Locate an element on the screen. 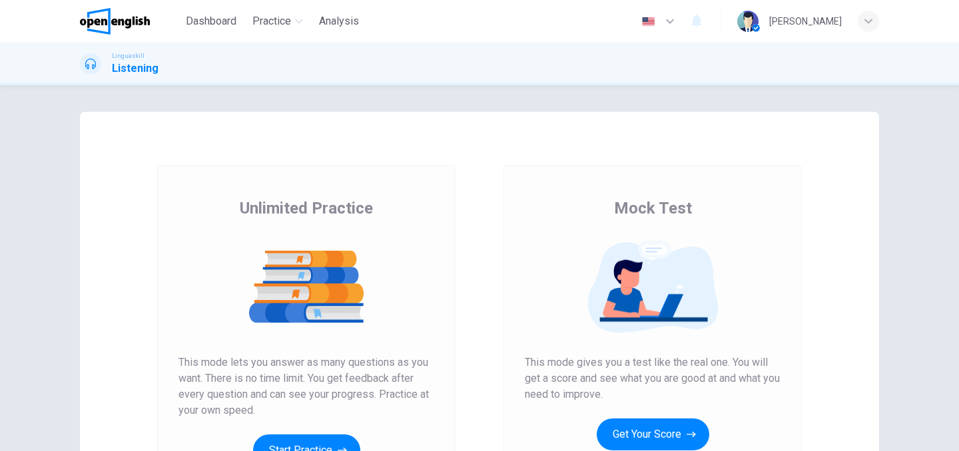 The image size is (959, 451). button: Analysis is located at coordinates (339, 21).